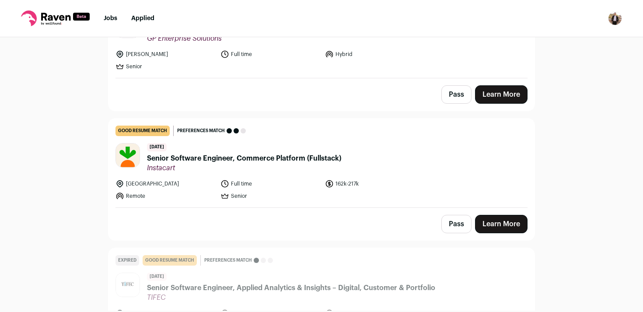 The image size is (643, 312). Describe the element at coordinates (190, 38) in the screenshot. I see `span: GP Enterprise Solutions` at that location.